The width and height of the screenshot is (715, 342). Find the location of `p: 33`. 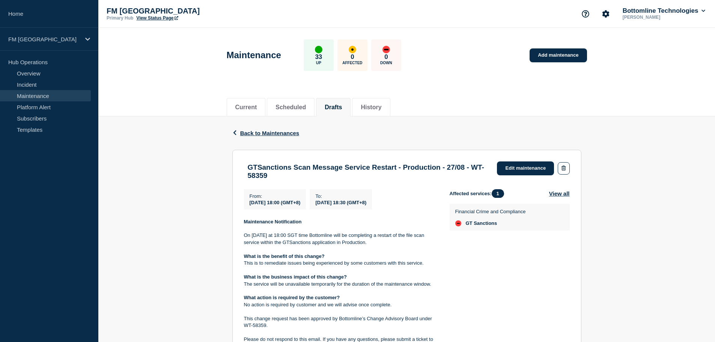

p: 33 is located at coordinates (318, 57).